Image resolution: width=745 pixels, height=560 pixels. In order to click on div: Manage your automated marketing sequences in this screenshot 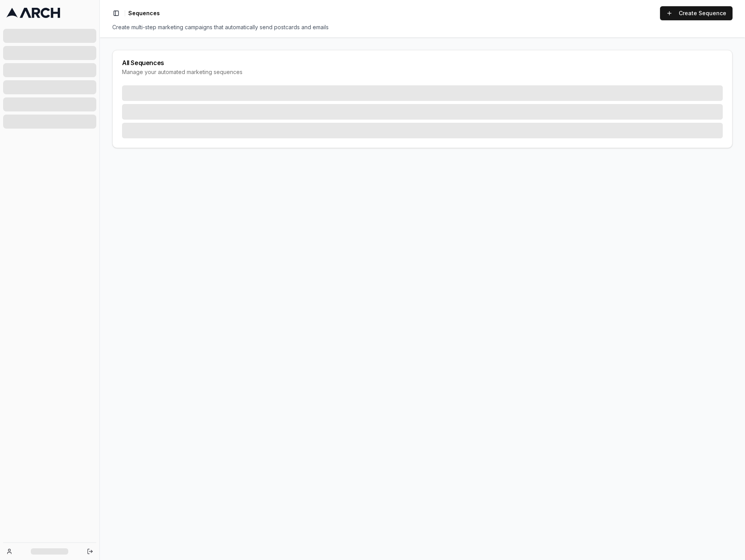, I will do `click(422, 72)`.